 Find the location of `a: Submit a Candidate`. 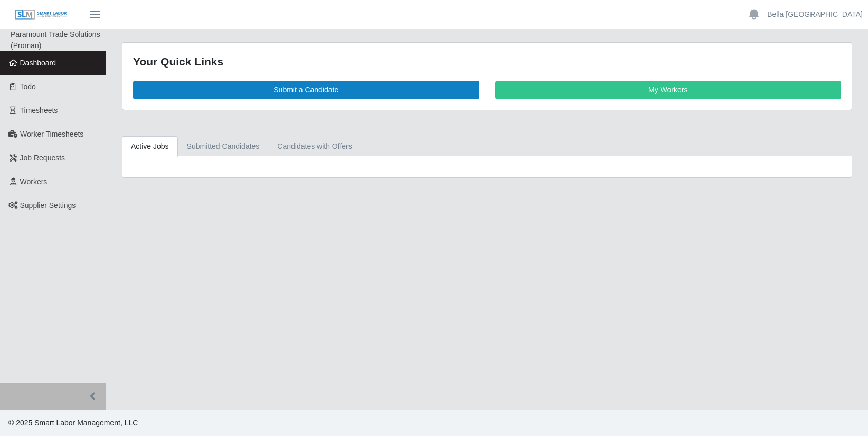

a: Submit a Candidate is located at coordinates (306, 90).